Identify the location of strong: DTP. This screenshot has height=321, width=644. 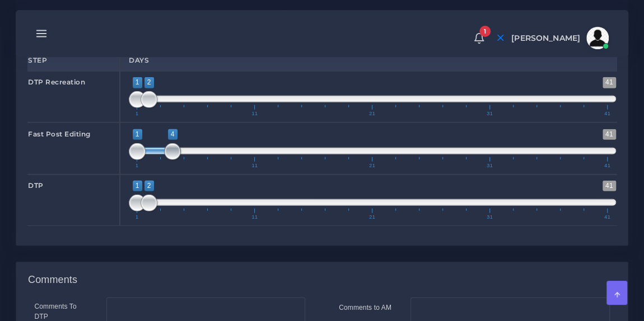
(36, 185).